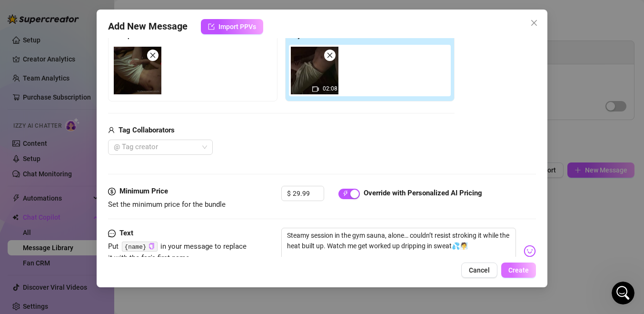 The image size is (644, 314). What do you see at coordinates (122, 169) in the screenshot?
I see `div: the bump feature works though` at bounding box center [122, 169].